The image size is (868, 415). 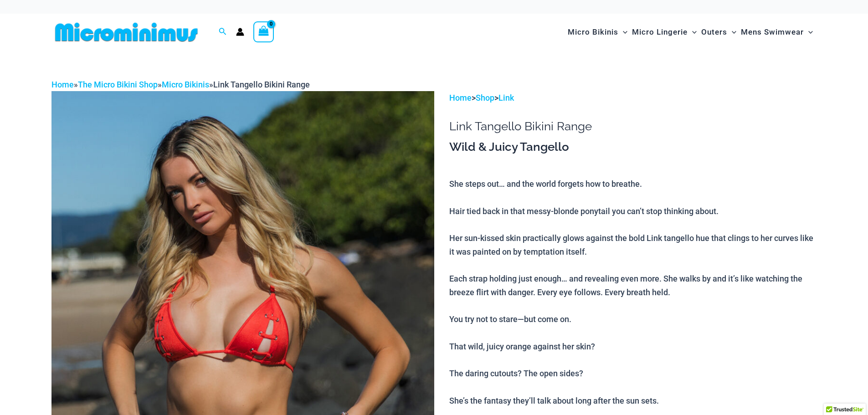 I want to click on span: Link Tangello Bikini Range, so click(x=261, y=84).